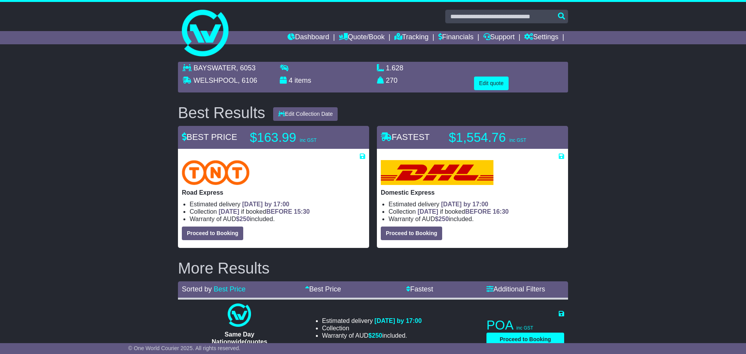  What do you see at coordinates (491, 83) in the screenshot?
I see `button: Edit quote` at bounding box center [491, 83].